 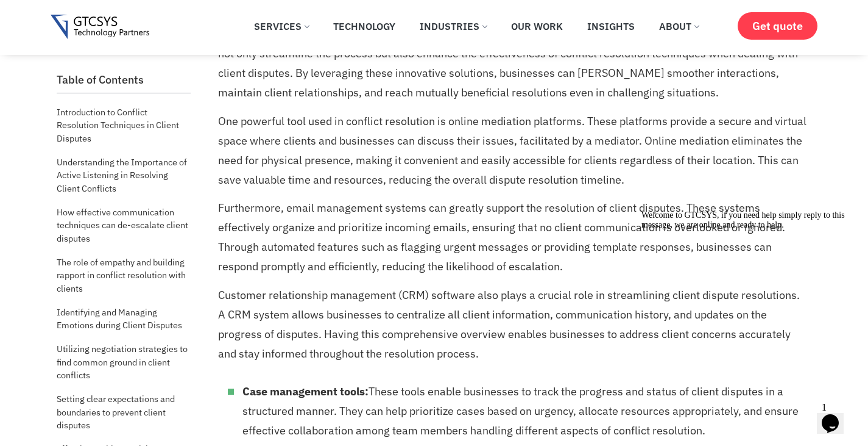 What do you see at coordinates (124, 225) in the screenshot?
I see `a: How effective communication techniques can de-escalate client disputes` at bounding box center [124, 225].